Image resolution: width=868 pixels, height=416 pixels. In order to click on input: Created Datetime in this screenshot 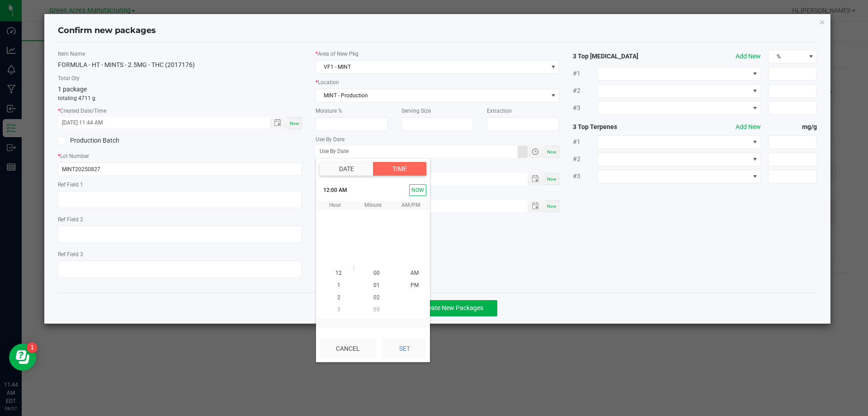, I will do `click(159, 122)`.